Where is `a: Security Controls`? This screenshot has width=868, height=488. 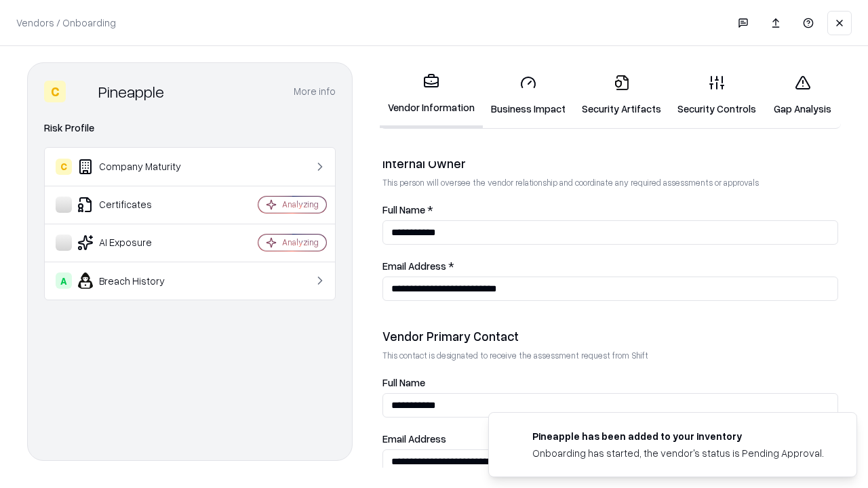
a: Security Controls is located at coordinates (717, 95).